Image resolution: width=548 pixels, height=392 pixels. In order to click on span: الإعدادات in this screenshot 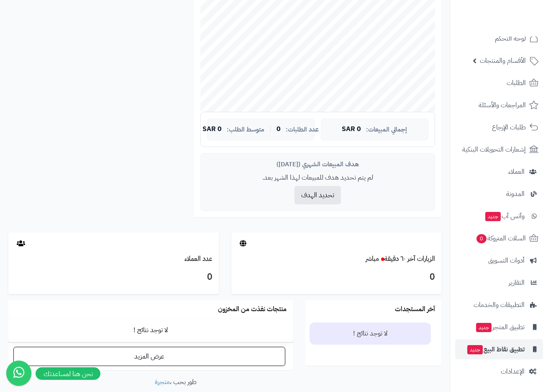, I will do `click(513, 371)`.